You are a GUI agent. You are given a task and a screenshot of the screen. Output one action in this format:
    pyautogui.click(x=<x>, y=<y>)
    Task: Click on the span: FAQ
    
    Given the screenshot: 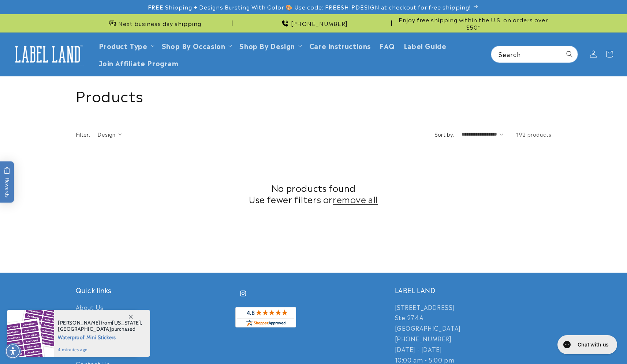 What is the action you would take?
    pyautogui.click(x=388, y=45)
    